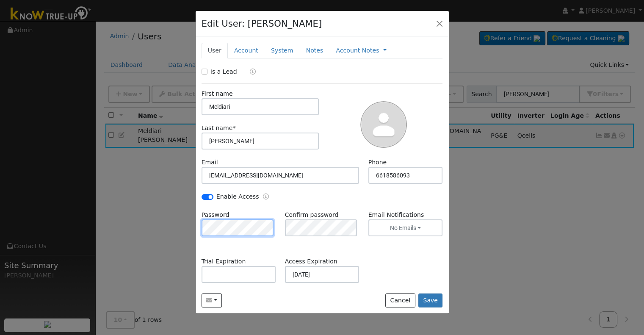 This screenshot has width=644, height=335. What do you see at coordinates (311, 261) in the screenshot?
I see `label: Access Expiration` at bounding box center [311, 261].